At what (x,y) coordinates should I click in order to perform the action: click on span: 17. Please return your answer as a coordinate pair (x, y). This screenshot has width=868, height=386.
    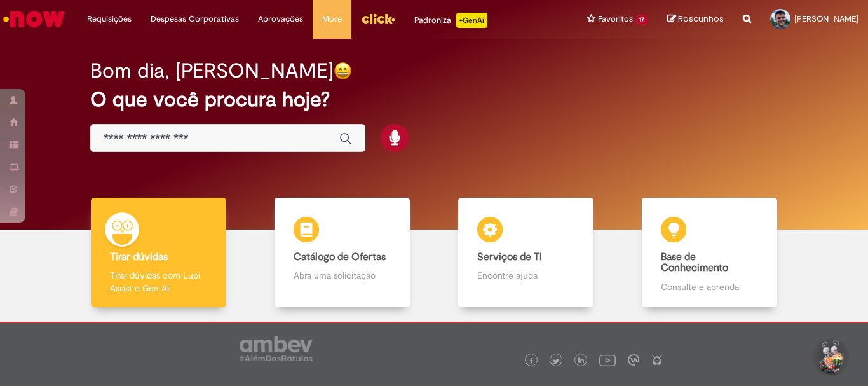
    Looking at the image, I should click on (641, 20).